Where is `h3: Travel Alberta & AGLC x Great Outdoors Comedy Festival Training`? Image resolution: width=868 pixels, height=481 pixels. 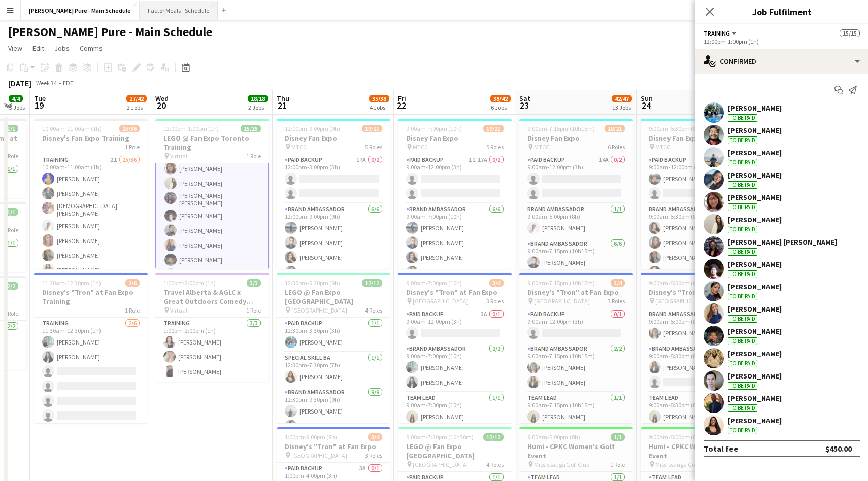 h3: Travel Alberta & AGLC x Great Outdoors Comedy Festival Training is located at coordinates (212, 297).